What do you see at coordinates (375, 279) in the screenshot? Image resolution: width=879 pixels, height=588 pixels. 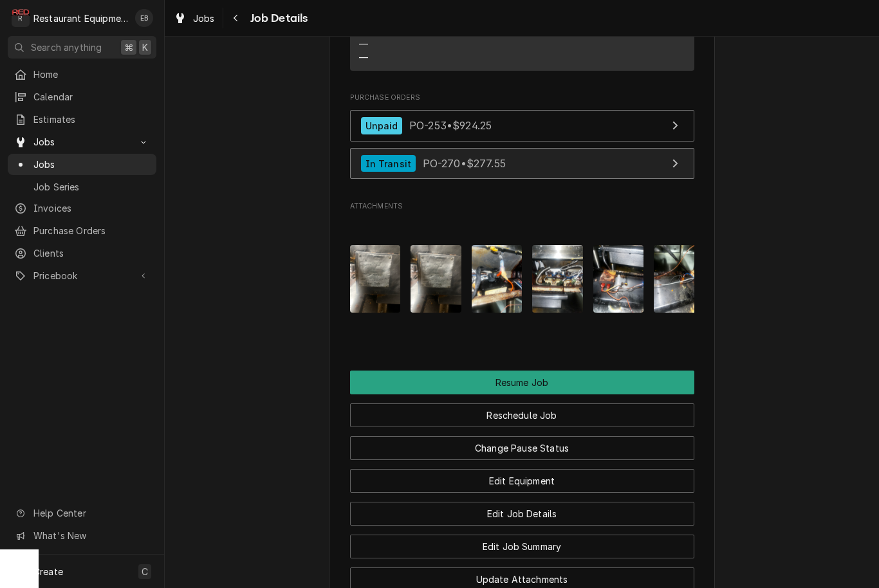 I see `img: YSd76PGSRW9I23OP68bK` at bounding box center [375, 279].